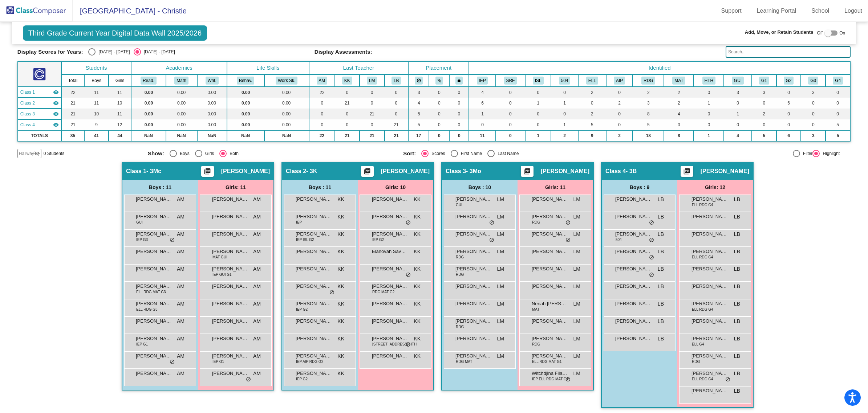 The height and width of the screenshot is (413, 868). I want to click on span: Sort:, so click(409, 154).